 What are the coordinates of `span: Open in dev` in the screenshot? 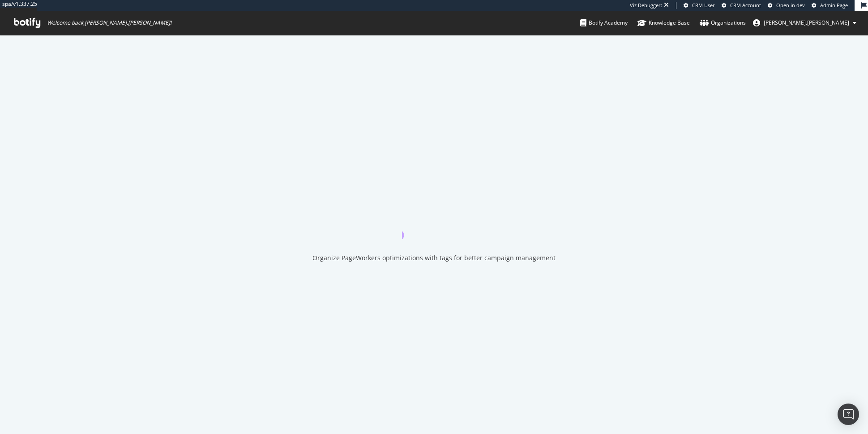 It's located at (791, 5).